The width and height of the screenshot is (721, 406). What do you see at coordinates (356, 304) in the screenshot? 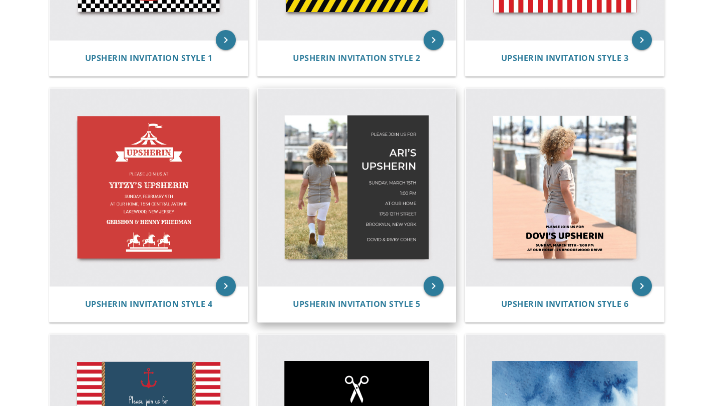
I see `span: Upsherin Invitation Style 5` at bounding box center [356, 304].